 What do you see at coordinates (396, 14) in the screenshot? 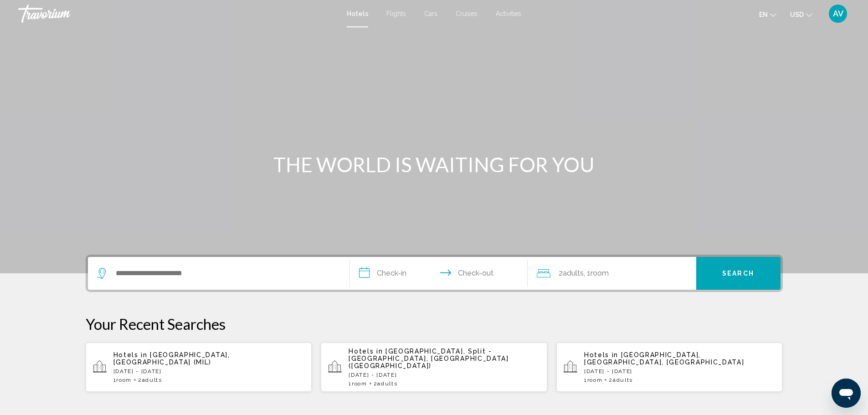
I see `span: Flights` at bounding box center [396, 14].